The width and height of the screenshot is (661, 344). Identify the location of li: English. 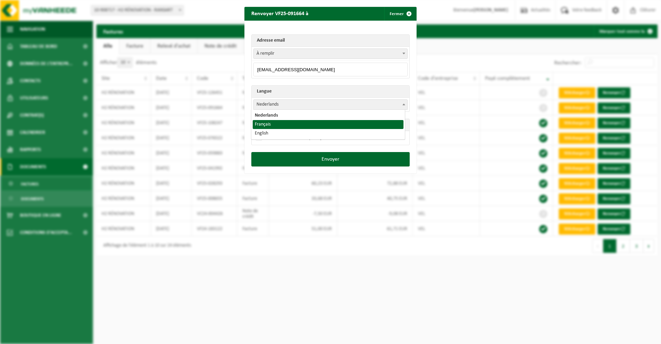
(328, 134).